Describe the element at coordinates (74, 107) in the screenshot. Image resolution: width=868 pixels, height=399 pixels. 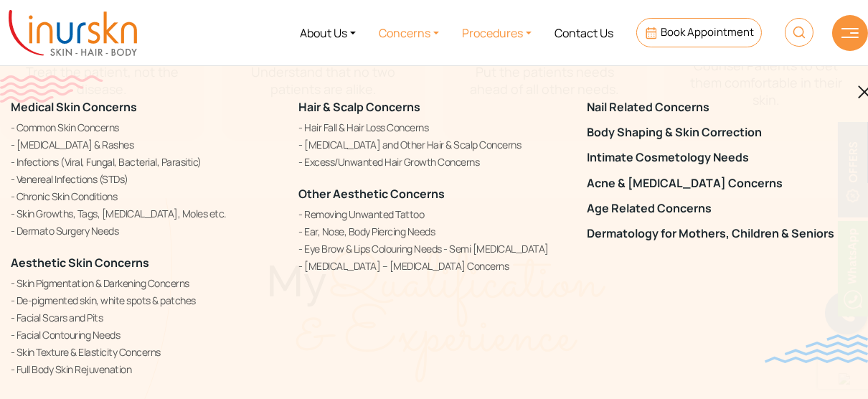
I see `a: Medical Skin Concerns` at that location.